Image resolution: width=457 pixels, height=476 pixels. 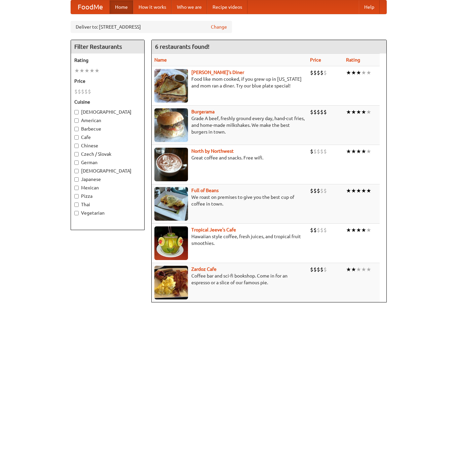 What do you see at coordinates (108, 213) in the screenshot?
I see `label: Vegetarian` at bounding box center [108, 213].